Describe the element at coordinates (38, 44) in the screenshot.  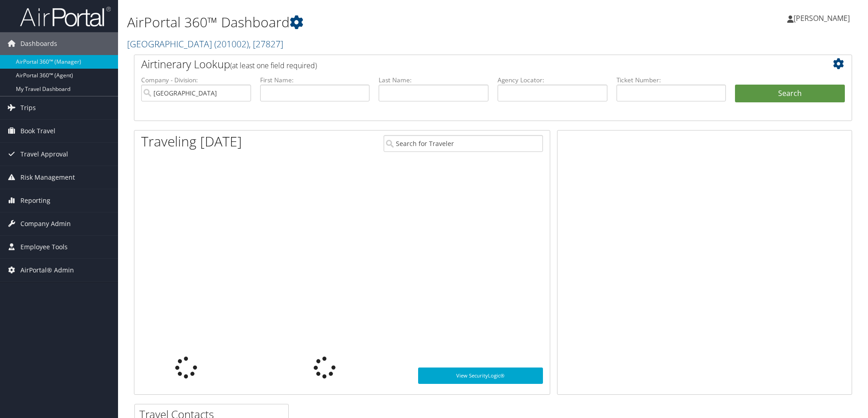
I see `span: Dashboards` at that location.